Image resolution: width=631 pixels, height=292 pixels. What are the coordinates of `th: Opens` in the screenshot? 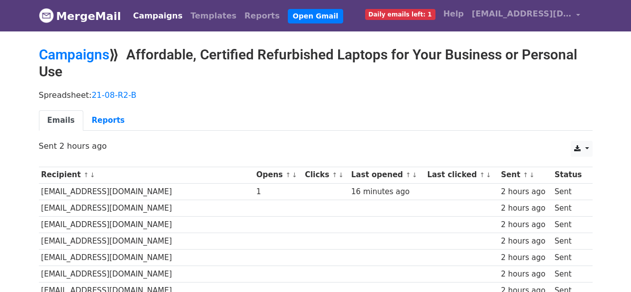 It's located at (278, 175).